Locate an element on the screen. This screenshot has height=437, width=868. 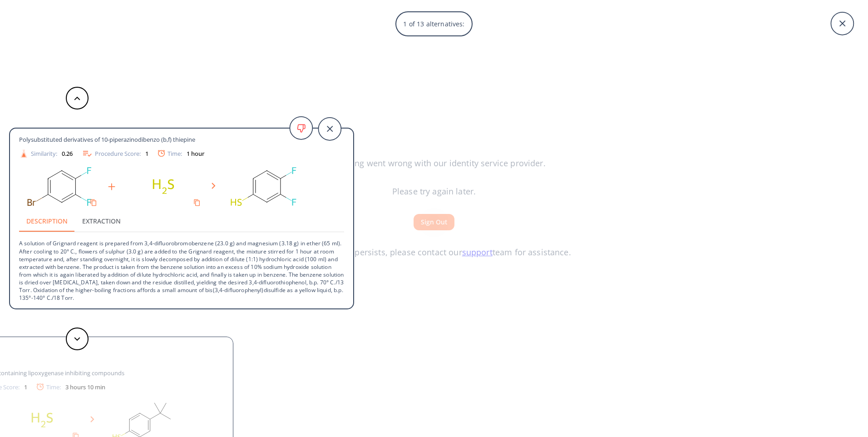
svg: Fc1ccc(S)cc1F is located at coordinates (263, 187).